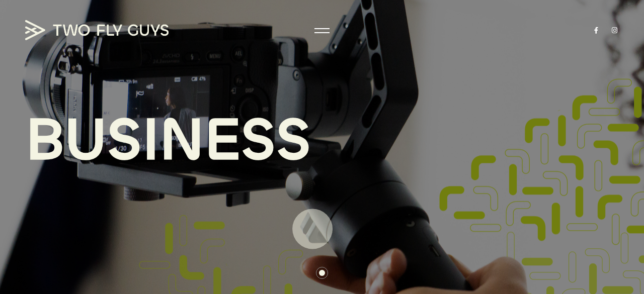 This screenshot has width=644, height=294. What do you see at coordinates (151, 140) in the screenshot?
I see `div: I` at bounding box center [151, 140].